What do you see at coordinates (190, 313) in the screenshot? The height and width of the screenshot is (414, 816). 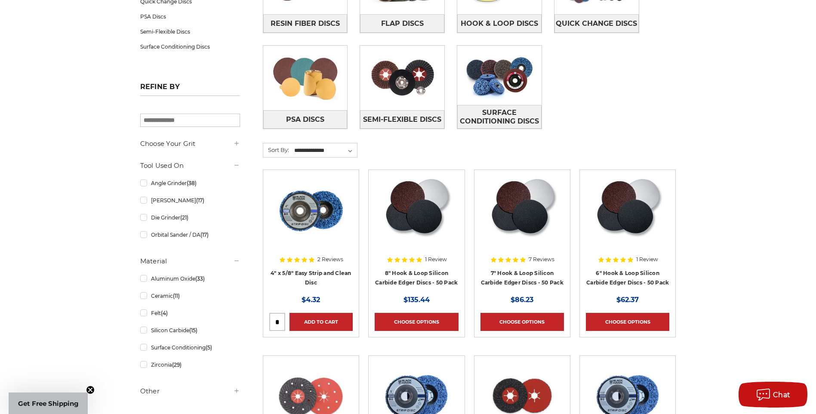 I see `a: Felt` at bounding box center [190, 313].